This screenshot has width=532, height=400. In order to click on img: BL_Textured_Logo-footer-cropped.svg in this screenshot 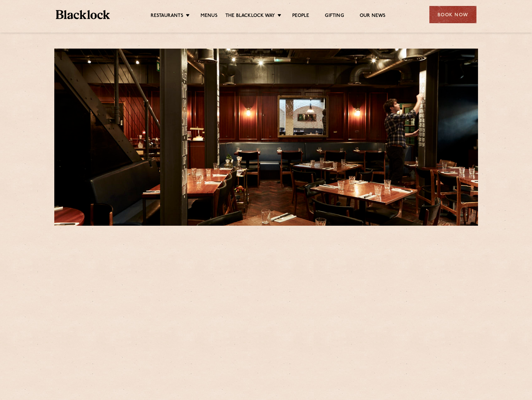, I will do `click(83, 14)`.